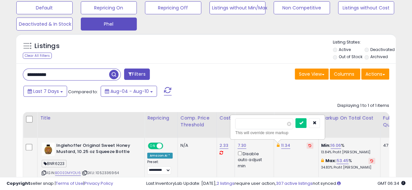 The width and height of the screenshot is (412, 190). Describe the element at coordinates (342, 161) in the screenshot. I see `a: 53.45` at that location.